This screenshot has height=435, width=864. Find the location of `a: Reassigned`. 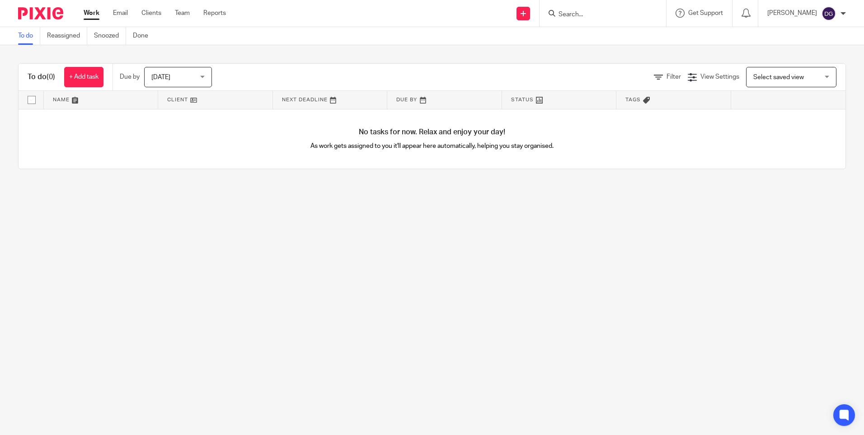

a: Reassigned is located at coordinates (67, 36).